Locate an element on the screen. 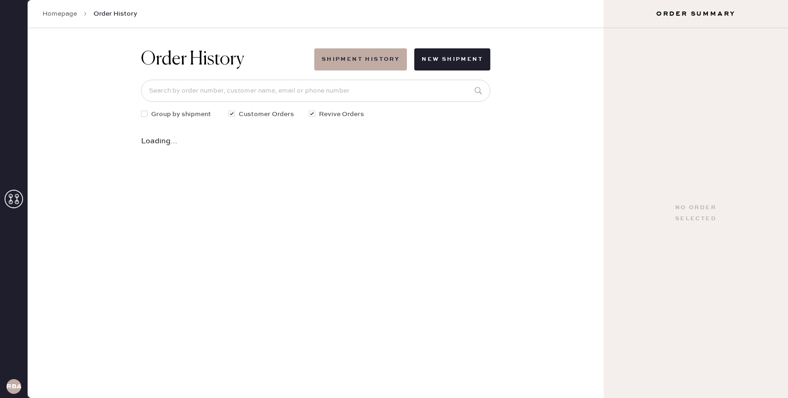 The height and width of the screenshot is (398, 788). a: Homepage is located at coordinates (59, 14).